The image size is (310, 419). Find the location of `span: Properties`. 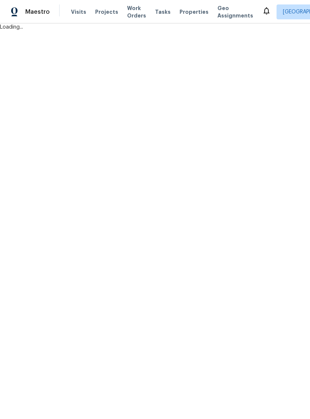

span: Properties is located at coordinates (194, 12).